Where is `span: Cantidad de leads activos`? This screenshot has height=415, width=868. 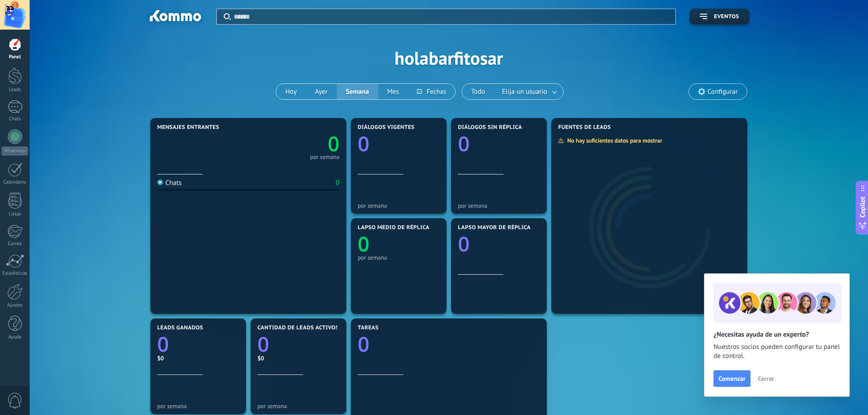 span: Cantidad de leads activos is located at coordinates (298, 328).